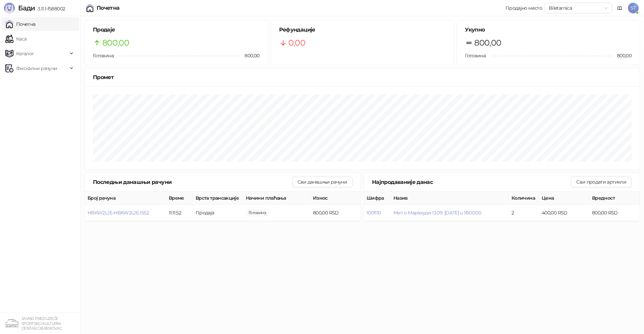 Image resolution: width=644 pixels, height=334 pixels. What do you see at coordinates (27, 8) in the screenshot?
I see `span: Бади` at bounding box center [27, 8].